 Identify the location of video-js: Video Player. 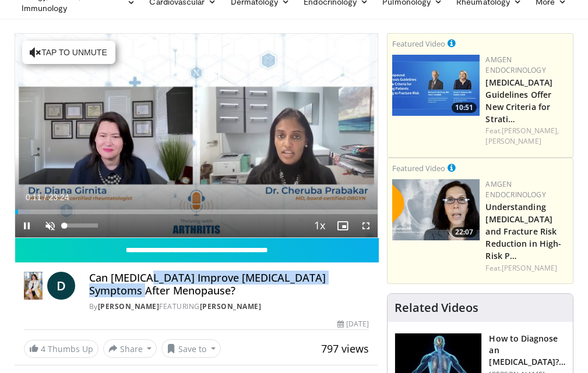
(197, 136).